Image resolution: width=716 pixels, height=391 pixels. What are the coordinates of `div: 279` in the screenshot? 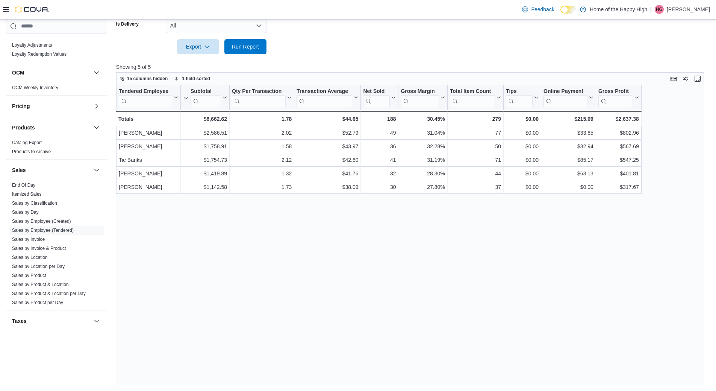 It's located at (475, 119).